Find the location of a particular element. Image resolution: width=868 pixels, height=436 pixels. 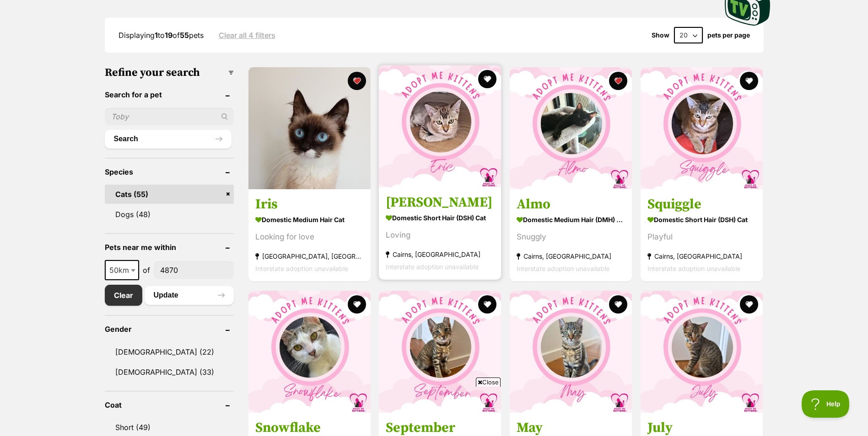

img: May - Domestic Short Hair (DSH) Cat is located at coordinates (570, 351).